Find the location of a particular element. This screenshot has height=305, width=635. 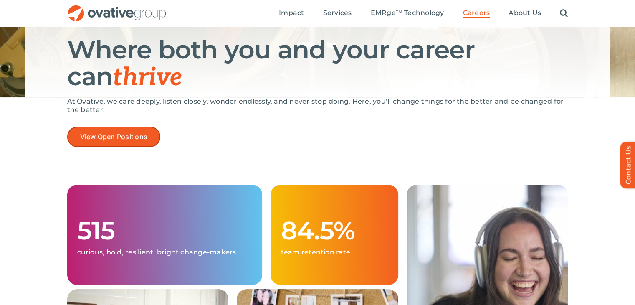

span: Services is located at coordinates (337, 13).